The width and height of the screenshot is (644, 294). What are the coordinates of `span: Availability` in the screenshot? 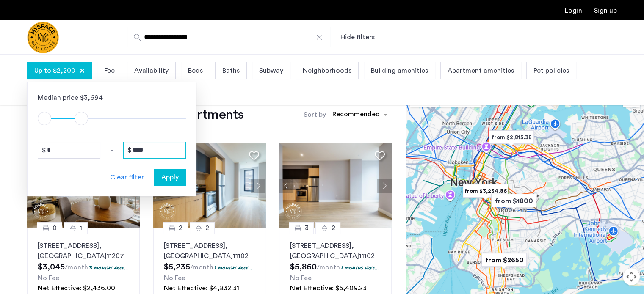 It's located at (151, 71).